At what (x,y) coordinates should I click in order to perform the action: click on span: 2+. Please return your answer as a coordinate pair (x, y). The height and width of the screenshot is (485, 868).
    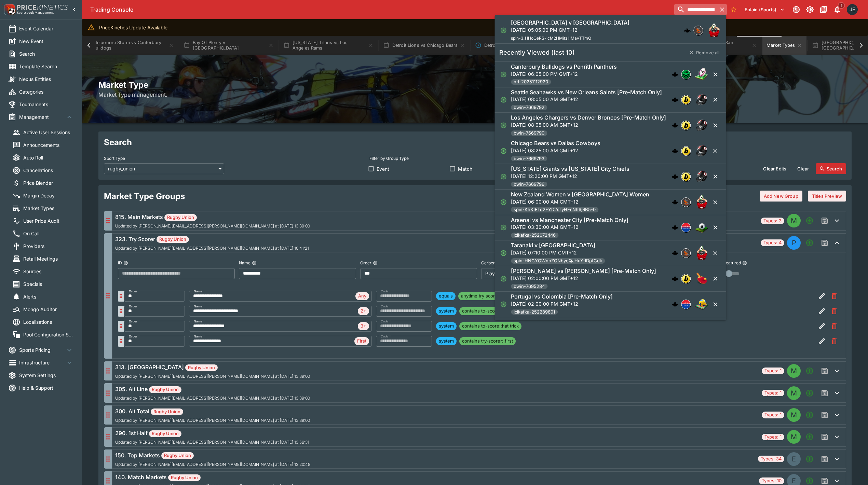
    Looking at the image, I should click on (363, 312).